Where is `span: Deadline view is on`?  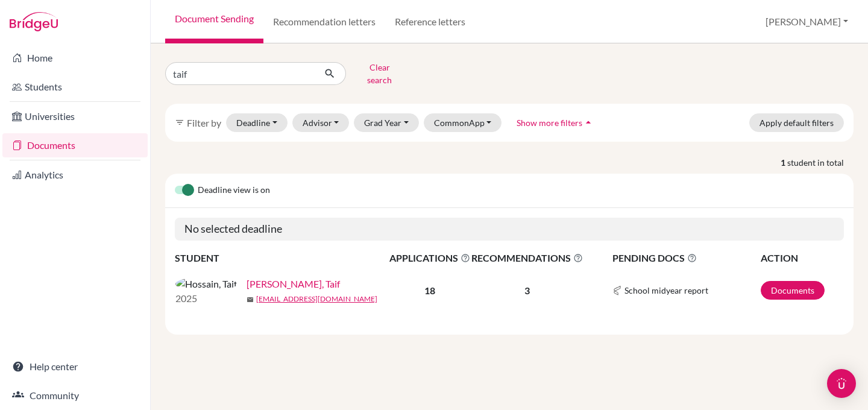 span: Deadline view is on is located at coordinates (234, 191).